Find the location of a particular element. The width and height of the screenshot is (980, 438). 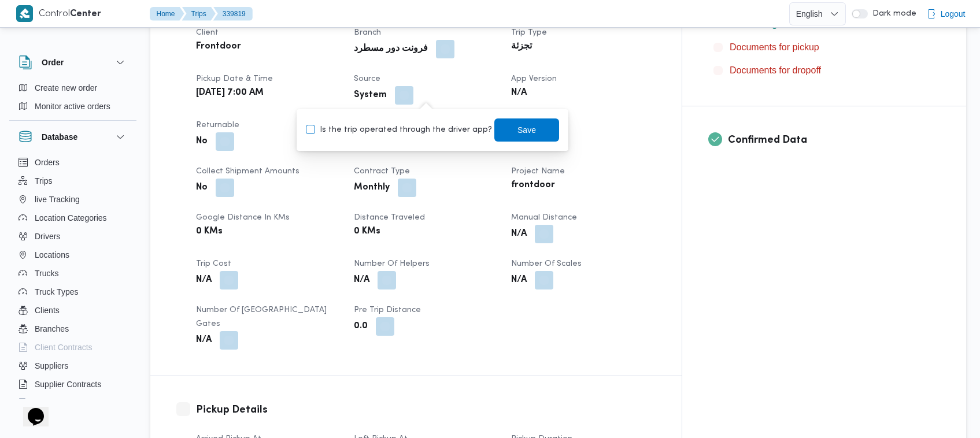

button: Save is located at coordinates (526, 130).